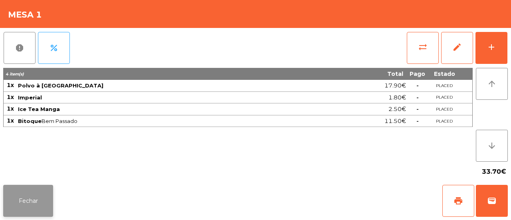 The height and width of the screenshot is (220, 511). Describe the element at coordinates (172, 121) in the screenshot. I see `span: Bem Passado` at that location.